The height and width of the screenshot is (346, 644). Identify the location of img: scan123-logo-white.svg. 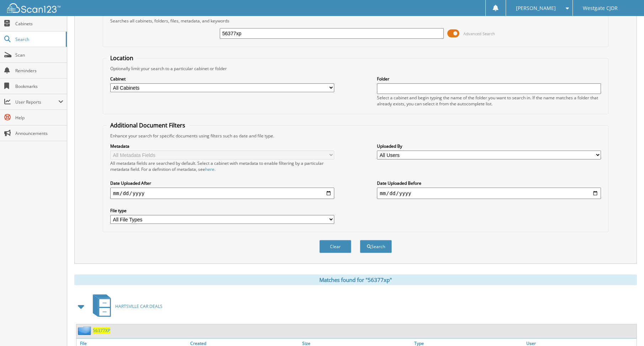
(34, 8).